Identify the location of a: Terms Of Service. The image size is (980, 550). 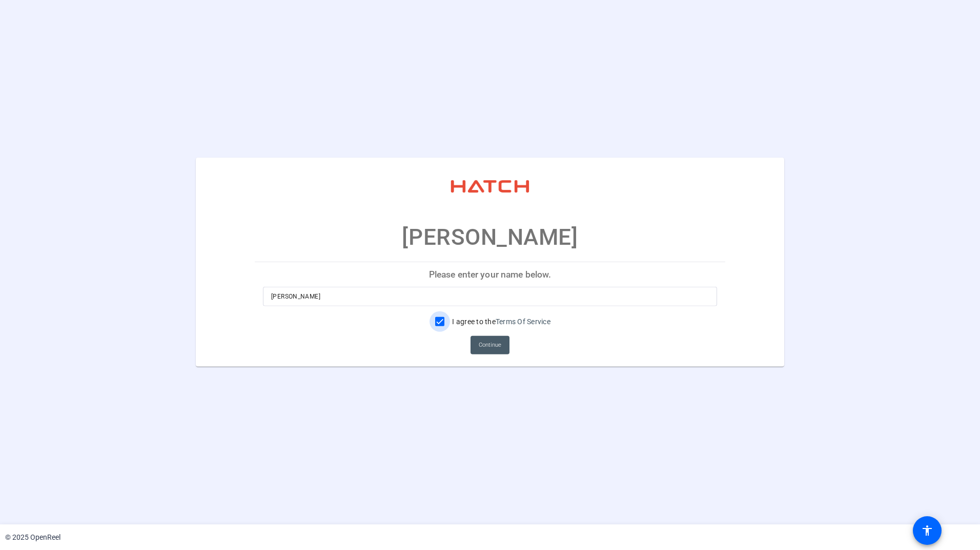
(523, 322).